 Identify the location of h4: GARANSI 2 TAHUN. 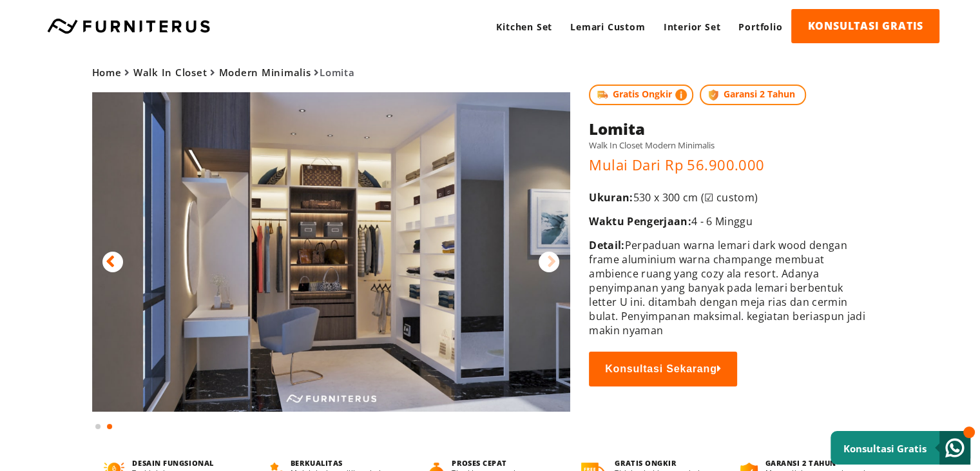
(821, 463).